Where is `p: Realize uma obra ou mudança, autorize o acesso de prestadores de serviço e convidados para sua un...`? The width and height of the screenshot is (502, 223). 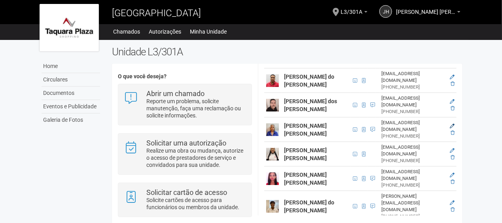 p: Realize uma obra ou mudança, autorize o acesso de prestadores de serviço e convidados para sua un... is located at coordinates (196, 158).